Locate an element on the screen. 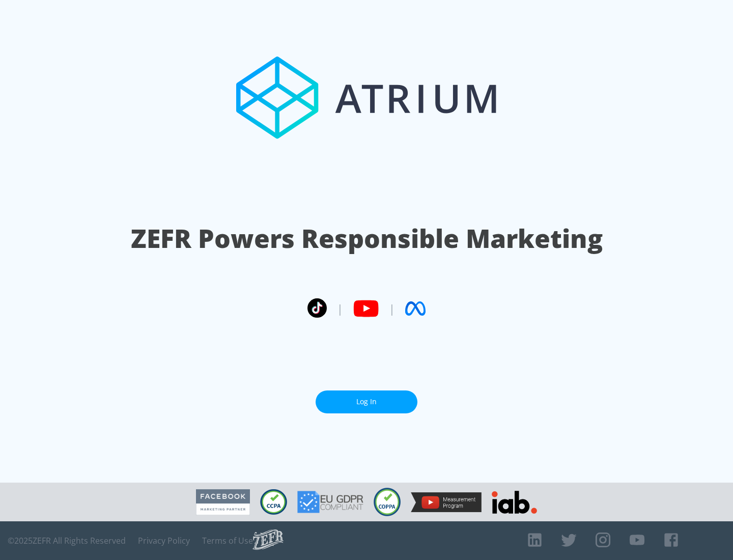  img: YouTube Measurement Program is located at coordinates (446, 502).